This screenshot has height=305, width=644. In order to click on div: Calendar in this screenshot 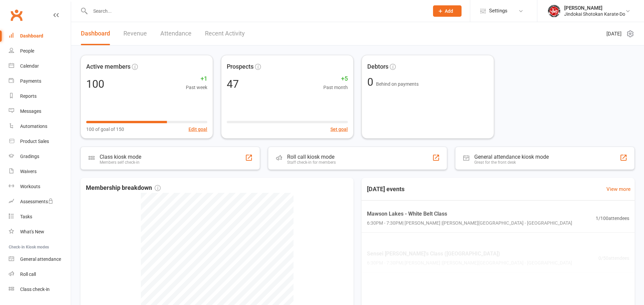, I will do `click(30, 66)`.